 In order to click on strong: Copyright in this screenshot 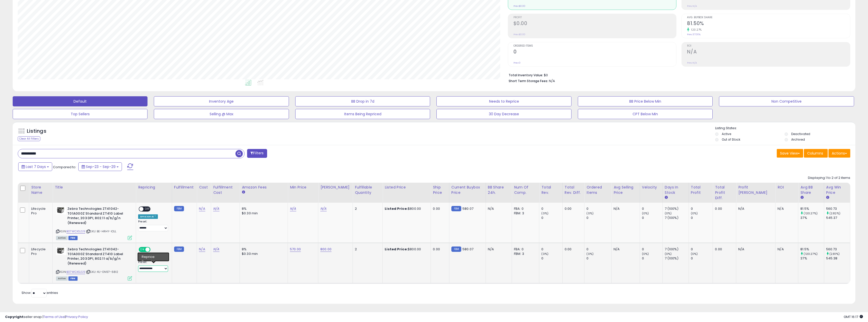, I will do `click(14, 316)`.